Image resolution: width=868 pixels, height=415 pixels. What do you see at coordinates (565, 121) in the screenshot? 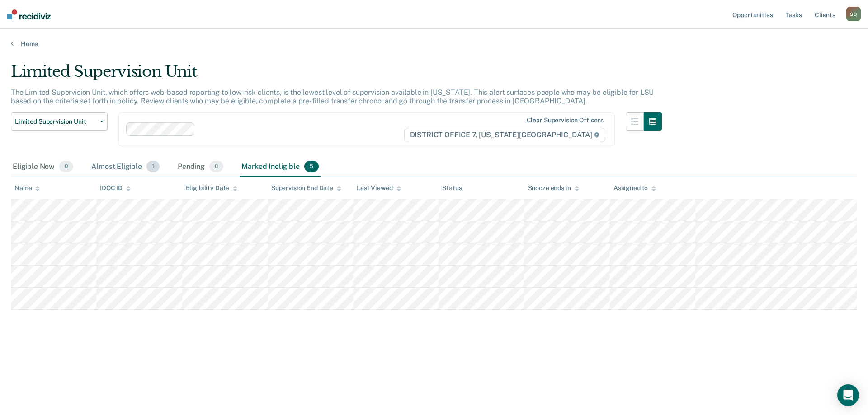
I see `div: Clear supervision officers` at bounding box center [565, 121].